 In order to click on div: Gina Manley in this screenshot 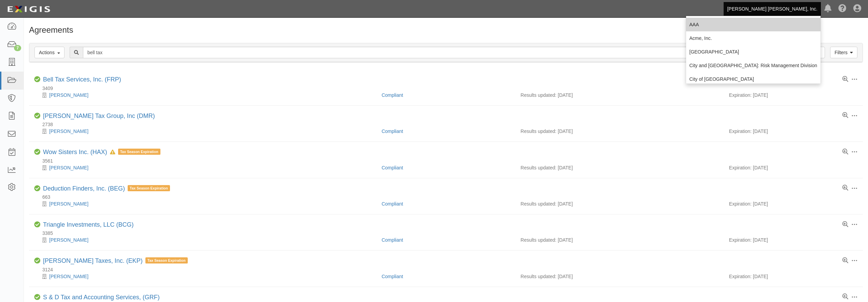, I will do `click(205, 168)`.